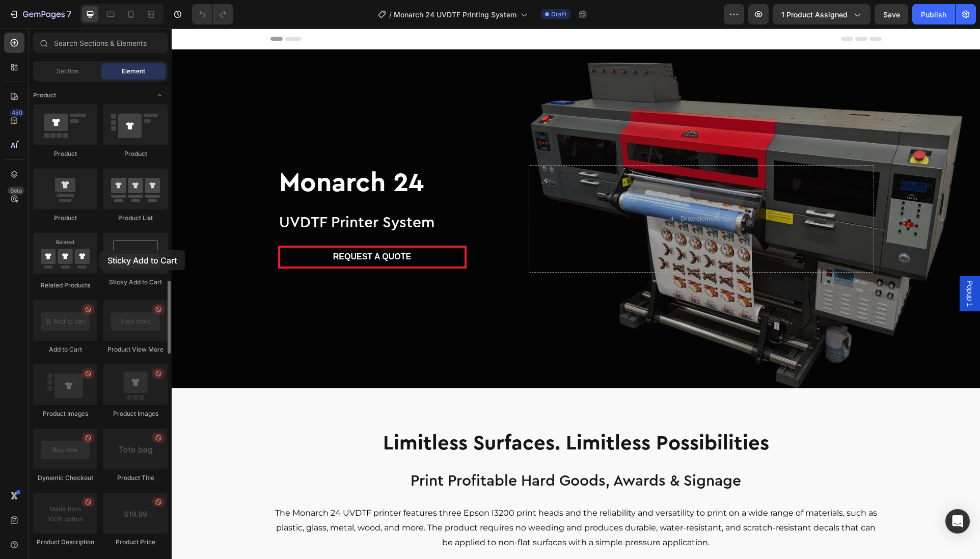 This screenshot has width=980, height=559. Describe the element at coordinates (65, 478) in the screenshot. I see `div: Dynamic Checkout` at that location.